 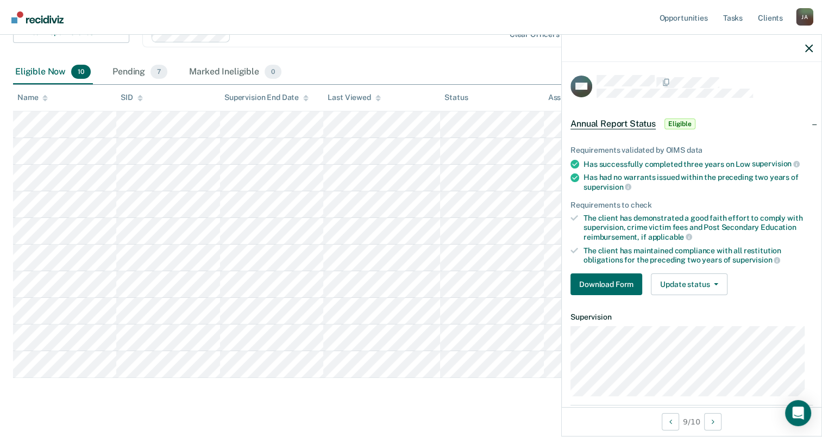 I want to click on div: Has had no warrants issued within the preceding two years of, so click(x=698, y=182).